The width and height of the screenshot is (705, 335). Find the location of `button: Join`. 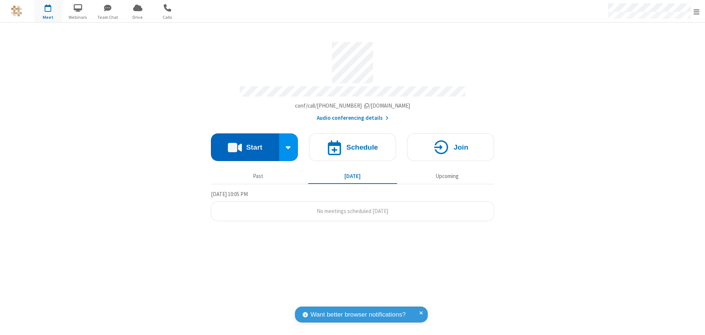

button: Join is located at coordinates (451, 147).